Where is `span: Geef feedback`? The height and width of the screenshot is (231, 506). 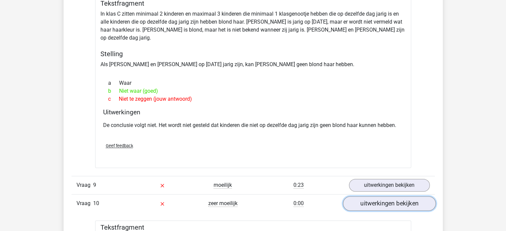
span: Geef feedback is located at coordinates (119, 146).